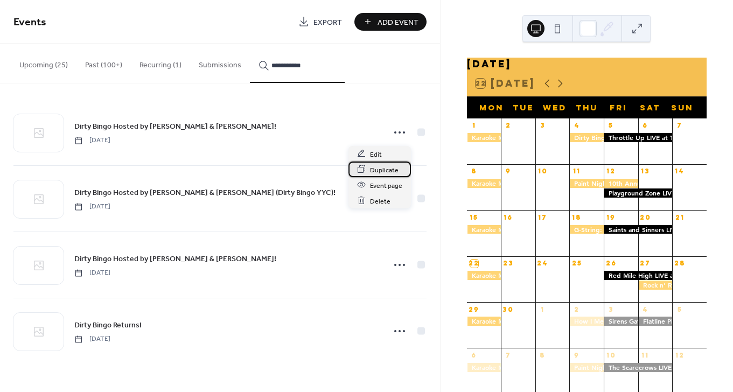  What do you see at coordinates (508, 217) in the screenshot?
I see `div: 16` at bounding box center [508, 217].